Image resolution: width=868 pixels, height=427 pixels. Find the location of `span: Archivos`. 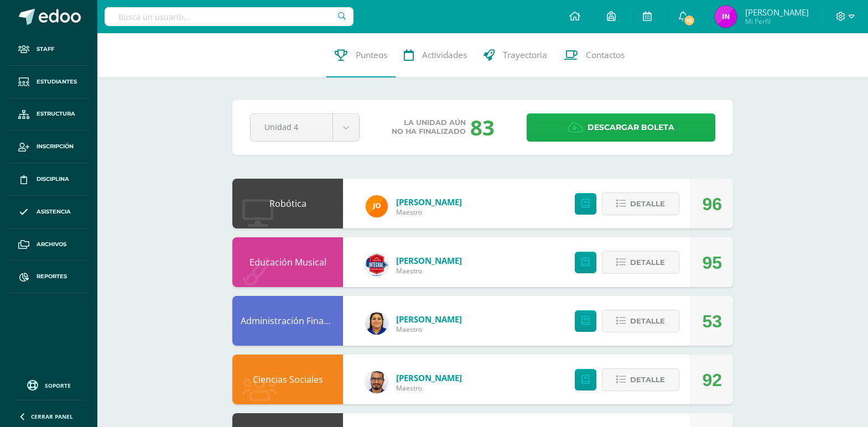

span: Archivos is located at coordinates (51, 245).